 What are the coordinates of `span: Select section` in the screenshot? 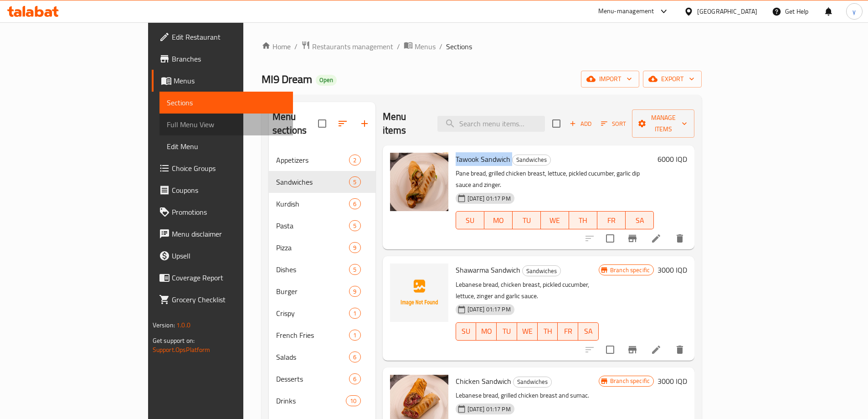 It's located at (557, 124).